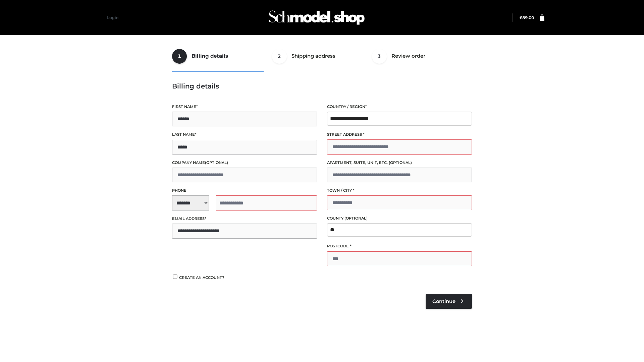 The height and width of the screenshot is (362, 644). Describe the element at coordinates (112, 17) in the screenshot. I see `a: Login` at that location.